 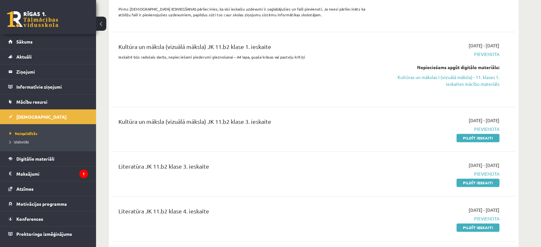 What do you see at coordinates (50, 142) in the screenshot?
I see `a: Izlabotās` at bounding box center [50, 142].